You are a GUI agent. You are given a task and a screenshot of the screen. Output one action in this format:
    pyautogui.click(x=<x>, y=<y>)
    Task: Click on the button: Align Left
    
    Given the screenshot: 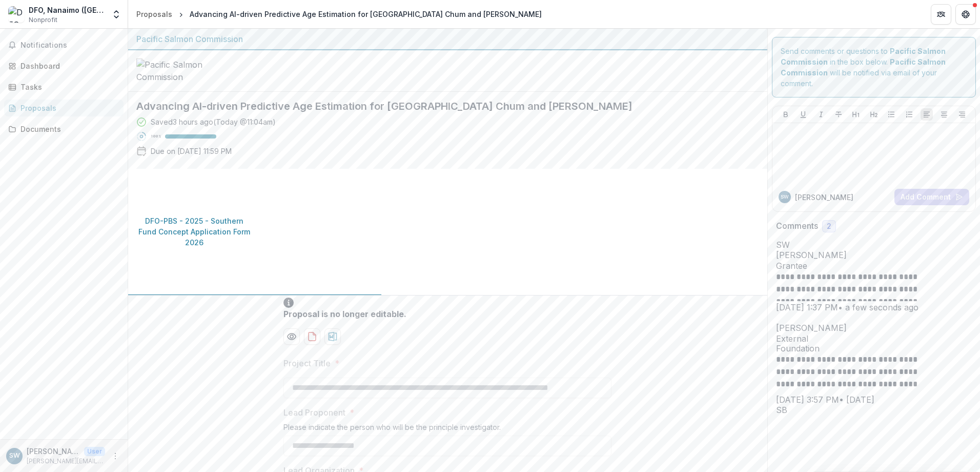 What is the action you would take?
    pyautogui.click(x=926, y=114)
    